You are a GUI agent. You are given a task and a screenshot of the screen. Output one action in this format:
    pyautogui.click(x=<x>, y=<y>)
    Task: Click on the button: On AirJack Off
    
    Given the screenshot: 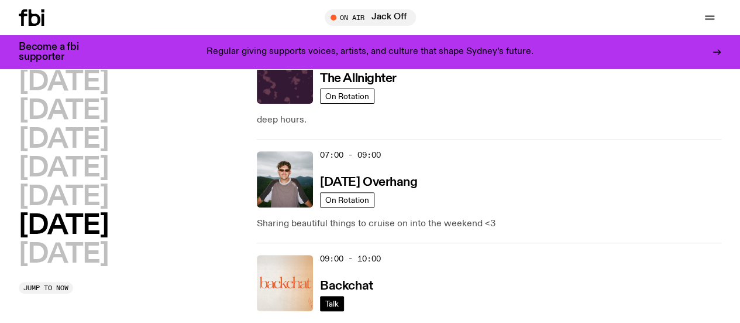 What is the action you would take?
    pyautogui.click(x=371, y=18)
    